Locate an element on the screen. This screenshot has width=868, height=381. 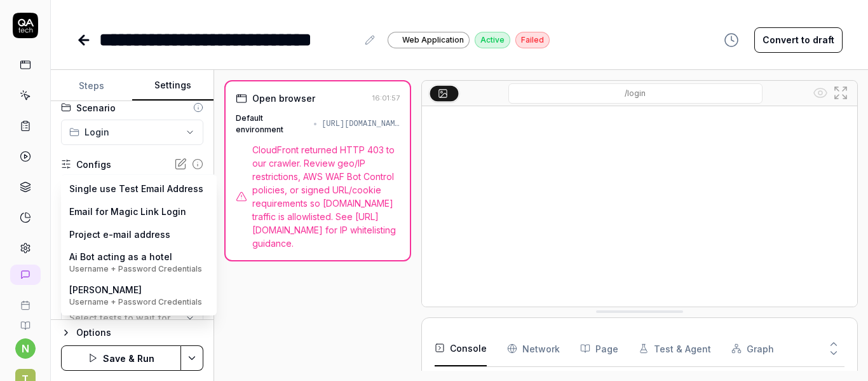
div: Project e-mail address is located at coordinates (119, 234).